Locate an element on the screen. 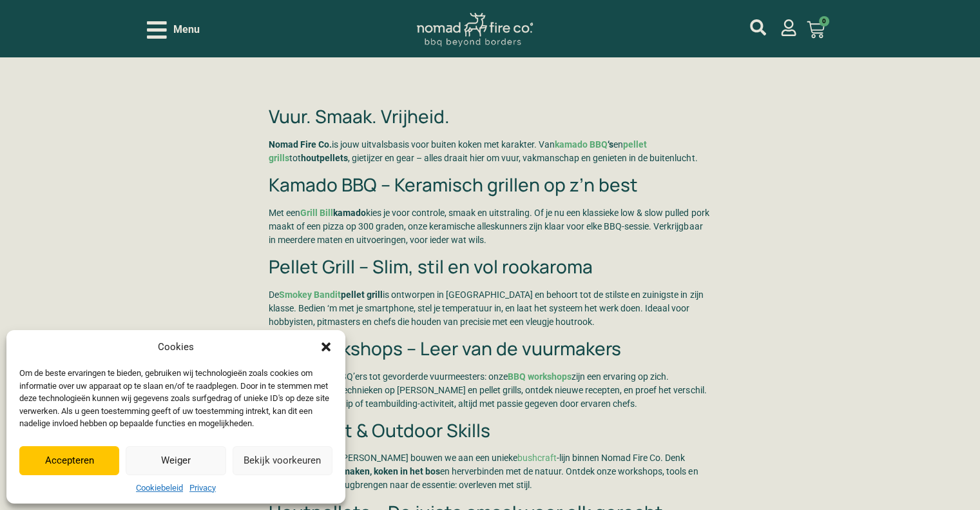 Image resolution: width=980 pixels, height=510 pixels. button: Weiger is located at coordinates (175, 460).